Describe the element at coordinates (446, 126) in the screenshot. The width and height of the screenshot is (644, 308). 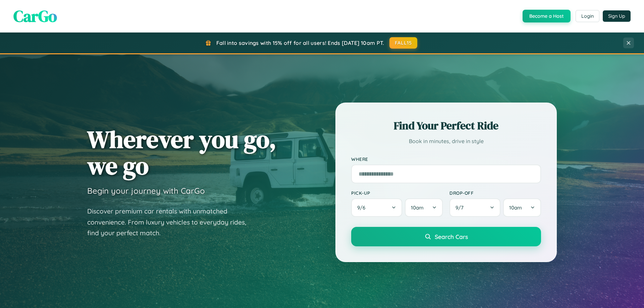
I see `h2: Find Your Perfect Ride` at that location.